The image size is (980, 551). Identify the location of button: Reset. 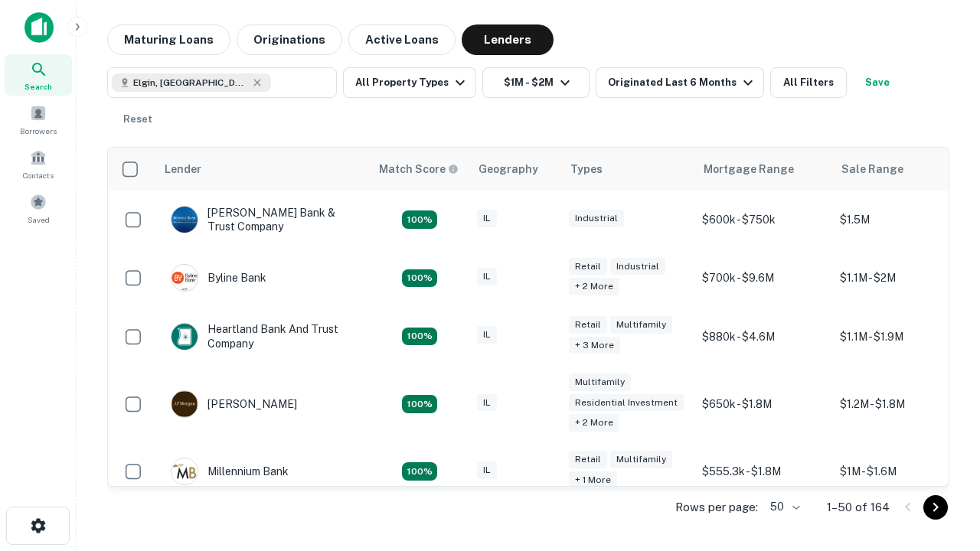
(138, 119).